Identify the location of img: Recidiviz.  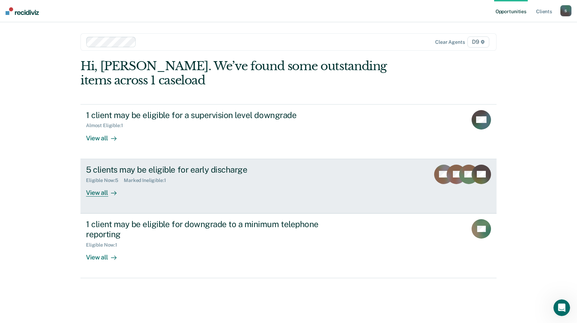
(22, 11).